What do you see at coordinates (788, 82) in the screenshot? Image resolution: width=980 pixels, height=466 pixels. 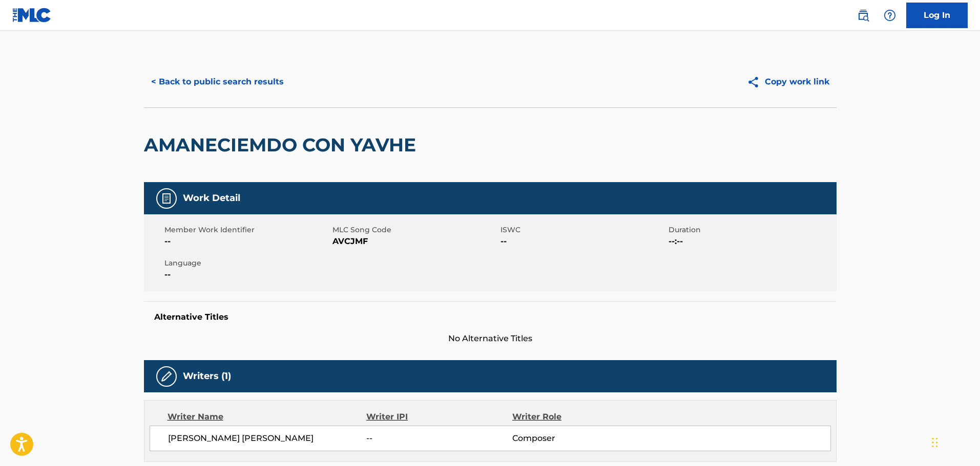 I see `button: Copy work link` at bounding box center [788, 82].